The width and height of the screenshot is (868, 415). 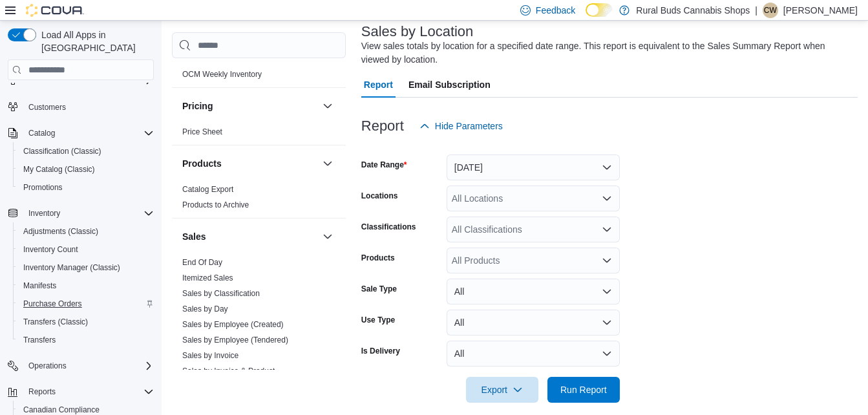 I want to click on span: Inventory Count, so click(x=86, y=249).